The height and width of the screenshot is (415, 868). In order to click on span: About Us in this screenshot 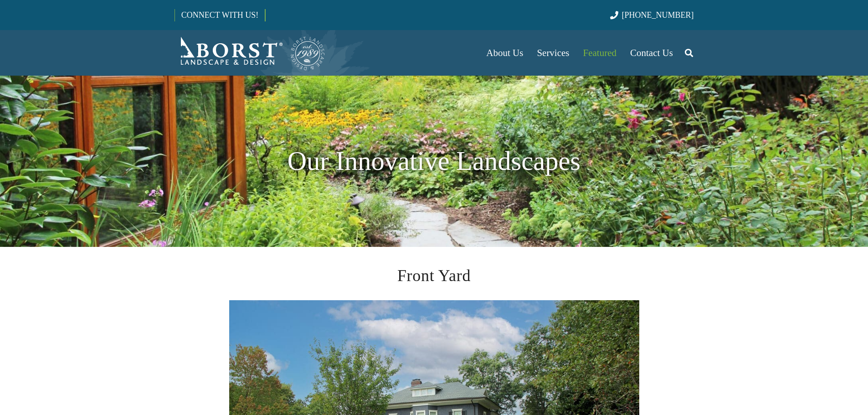, I will do `click(504, 53)`.